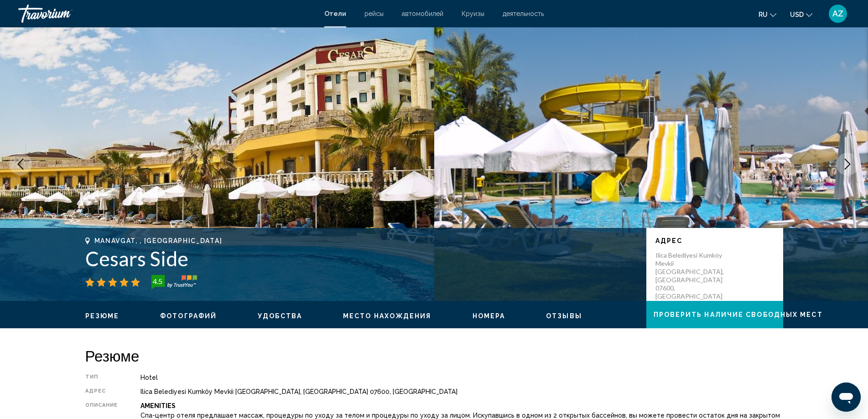 The image size is (868, 419). What do you see at coordinates (422, 14) in the screenshot?
I see `span: автомобилей` at bounding box center [422, 14].